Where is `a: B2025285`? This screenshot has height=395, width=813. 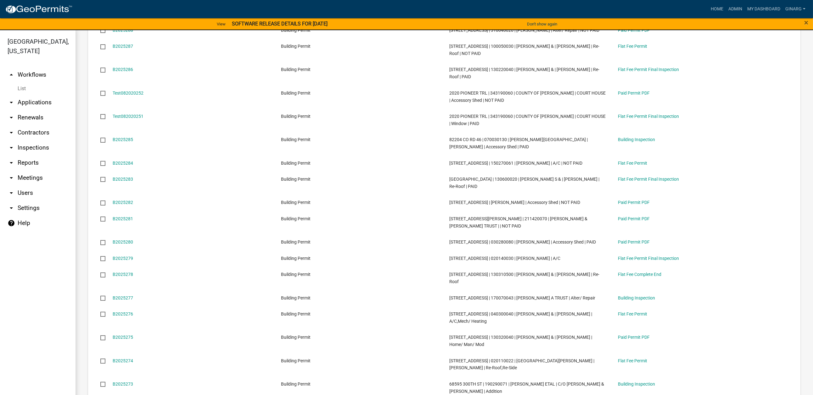
a: B2025285 is located at coordinates (123, 140).